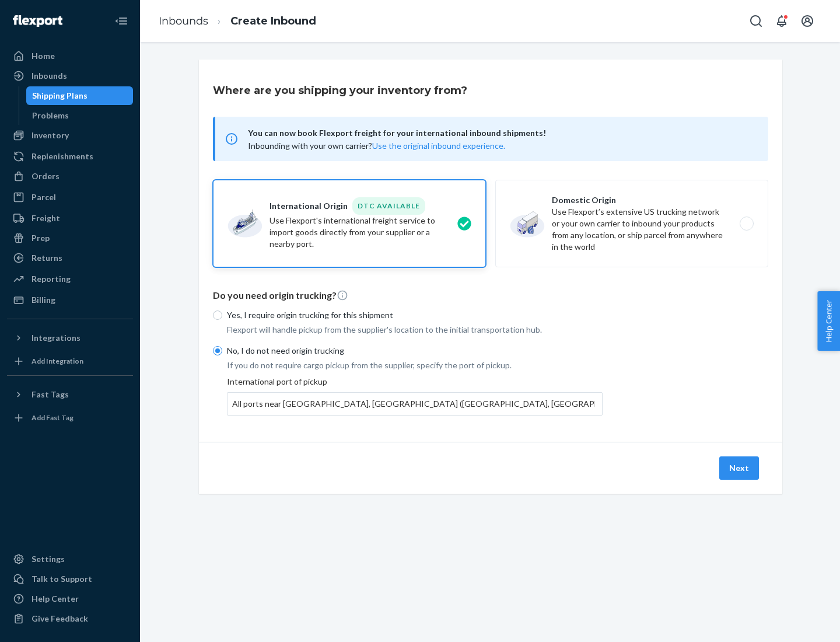 The height and width of the screenshot is (642, 840). What do you see at coordinates (43, 300) in the screenshot?
I see `div: Billing` at bounding box center [43, 300].